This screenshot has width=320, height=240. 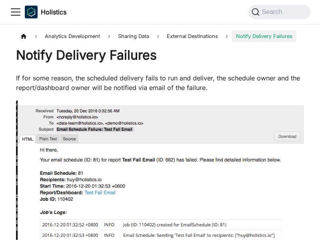 What do you see at coordinates (160, 83) in the screenshot?
I see `p: If for some reason, the scheduled delivery fails to run and deliver, the schedule owner and the r...` at bounding box center [160, 83].